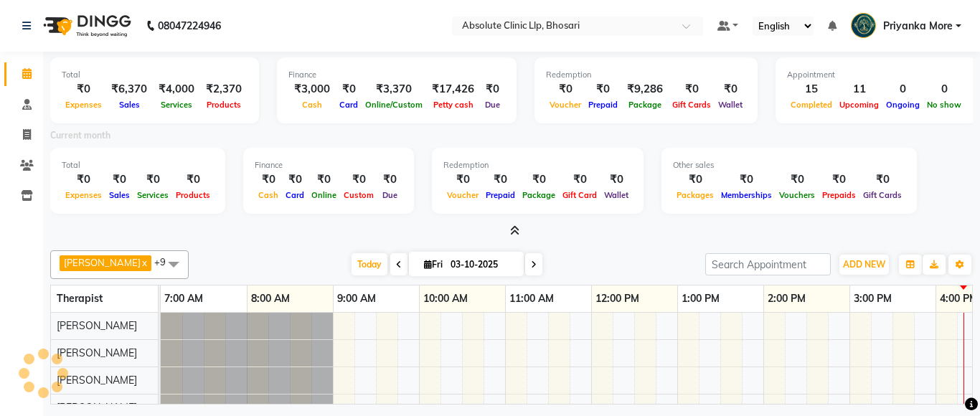  I want to click on span: Gift Card, so click(579, 195).